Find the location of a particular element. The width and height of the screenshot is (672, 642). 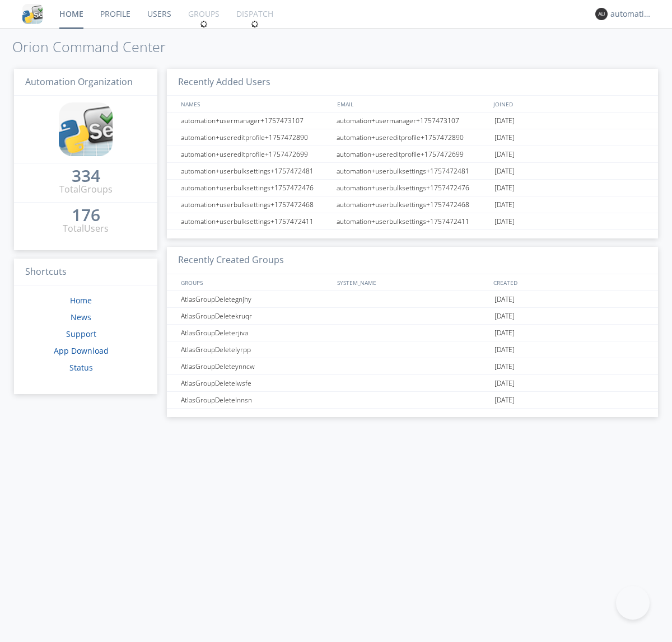

div: 176 is located at coordinates (86, 215).